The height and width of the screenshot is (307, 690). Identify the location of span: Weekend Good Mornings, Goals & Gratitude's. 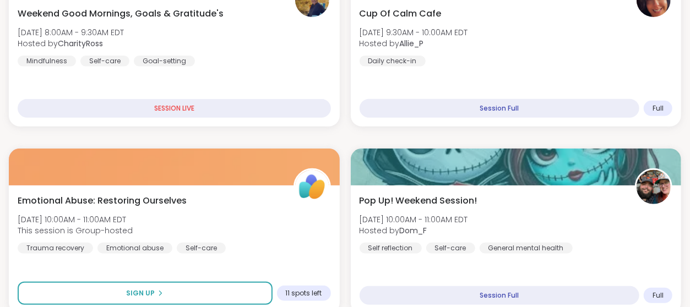
(121, 14).